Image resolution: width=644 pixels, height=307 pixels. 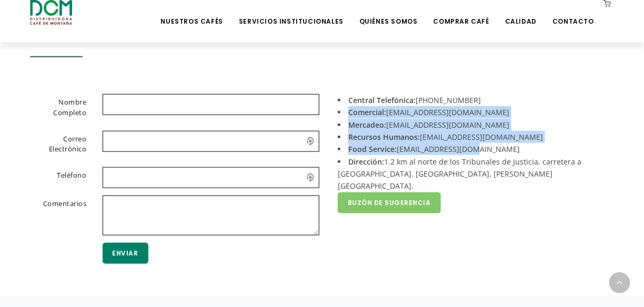 What do you see at coordinates (382, 100) in the screenshot?
I see `strong: Central Telefónica:` at bounding box center [382, 100].